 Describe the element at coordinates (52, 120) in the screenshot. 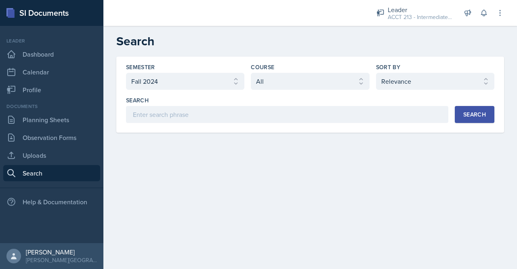

I see `a: Planning Sheets` at that location.